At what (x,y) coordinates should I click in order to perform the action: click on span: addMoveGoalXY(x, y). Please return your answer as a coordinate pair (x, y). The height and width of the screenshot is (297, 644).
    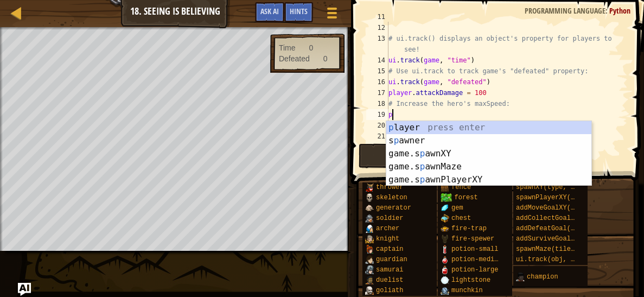
    Looking at the image, I should click on (553, 208).